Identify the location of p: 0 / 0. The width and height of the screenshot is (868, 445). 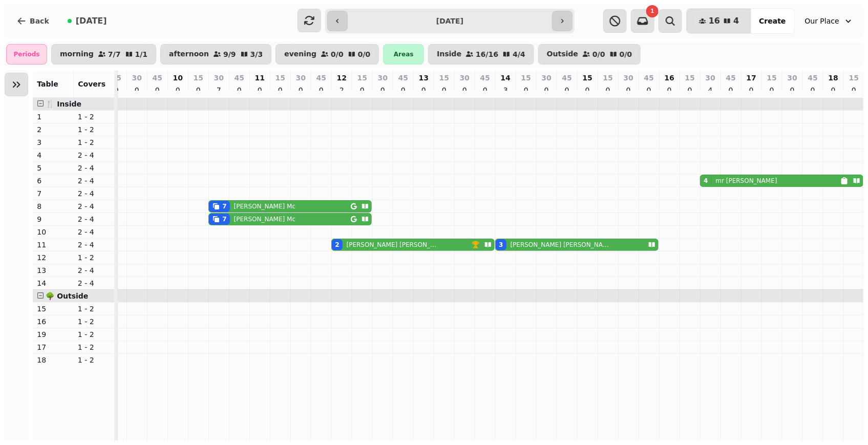
(625, 54).